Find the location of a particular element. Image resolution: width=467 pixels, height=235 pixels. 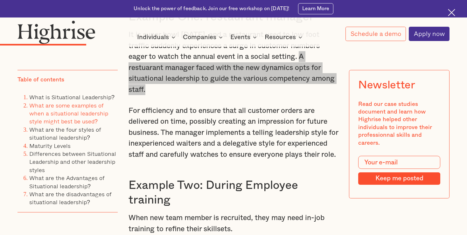

a: What are the Advantages of Situational leadership? is located at coordinates (67, 182).